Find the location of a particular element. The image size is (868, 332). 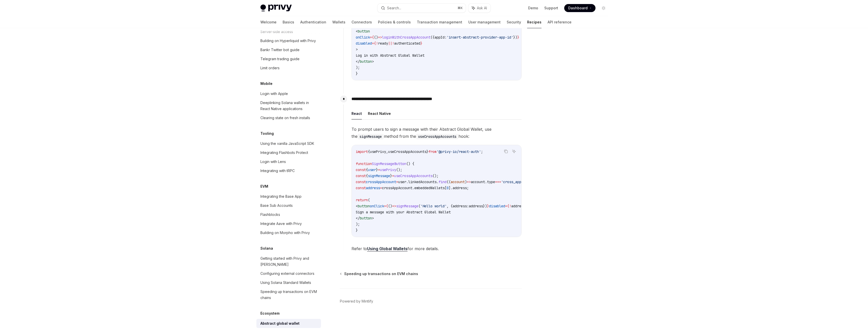

div: Search... is located at coordinates (394, 8).